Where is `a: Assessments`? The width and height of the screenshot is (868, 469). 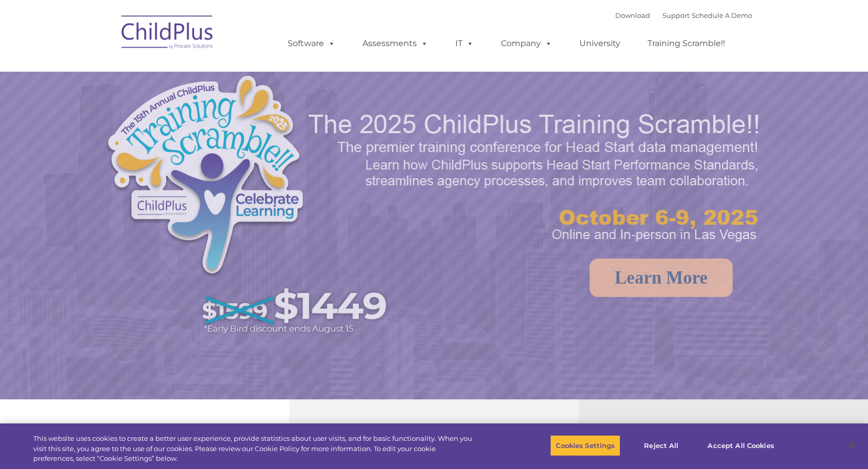
a: Assessments is located at coordinates (395, 43).